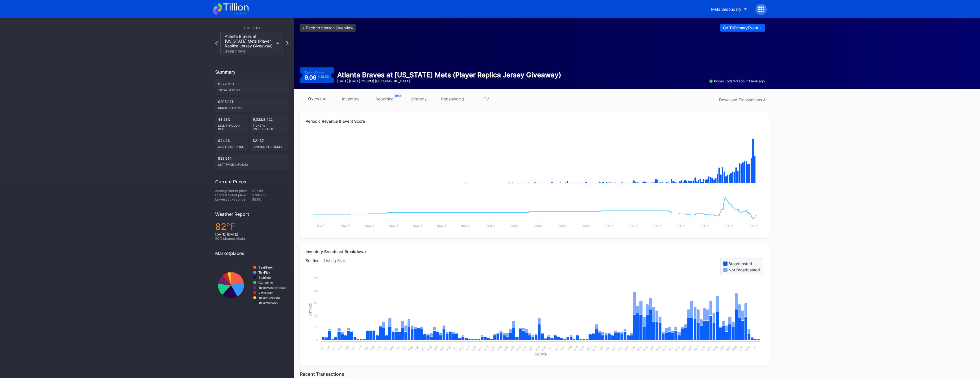 The image size is (980, 378). What do you see at coordinates (252, 238) in the screenshot?
I see `div: 50 % chance of rain` at bounding box center [252, 238].